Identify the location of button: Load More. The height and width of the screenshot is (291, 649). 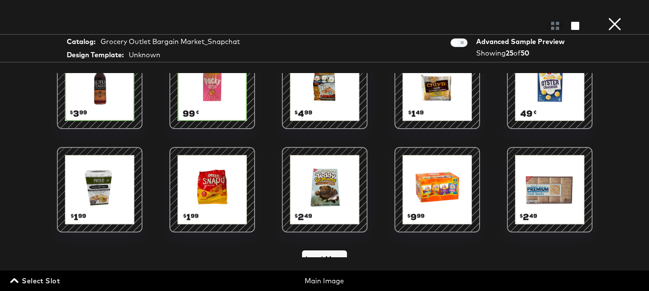
(324, 259).